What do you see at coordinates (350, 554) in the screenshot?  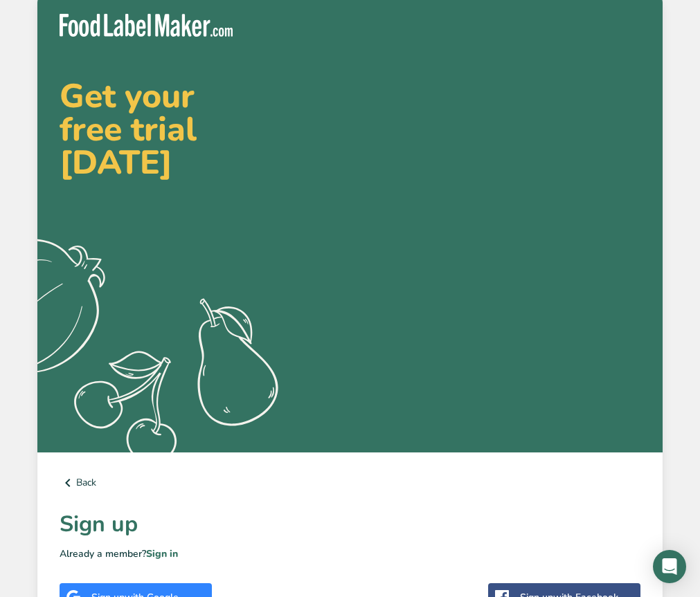 I see `p: Already a member?` at bounding box center [350, 554].